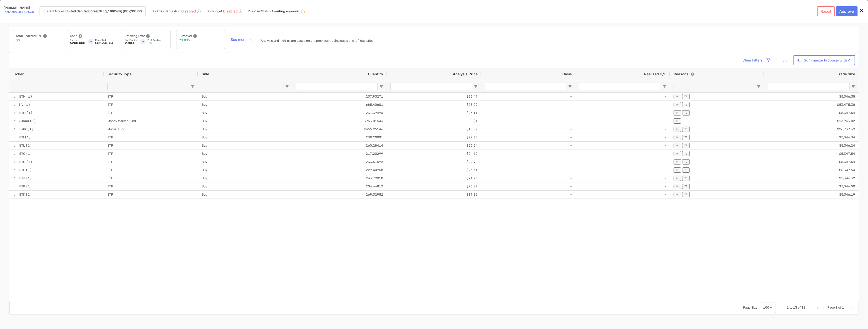 Image resolution: width=868 pixels, height=329 pixels. Describe the element at coordinates (819, 308) in the screenshot. I see `div: First Page` at that location.